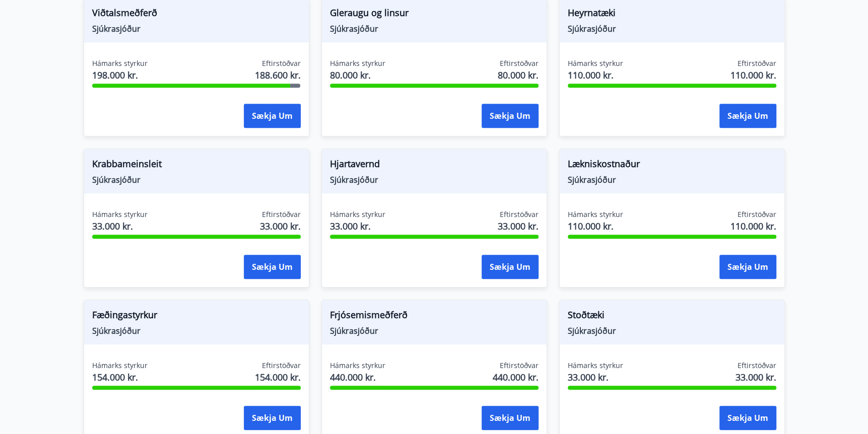 This screenshot has width=868, height=434. What do you see at coordinates (120, 75) in the screenshot?
I see `span: 198.000 kr.` at bounding box center [120, 75].